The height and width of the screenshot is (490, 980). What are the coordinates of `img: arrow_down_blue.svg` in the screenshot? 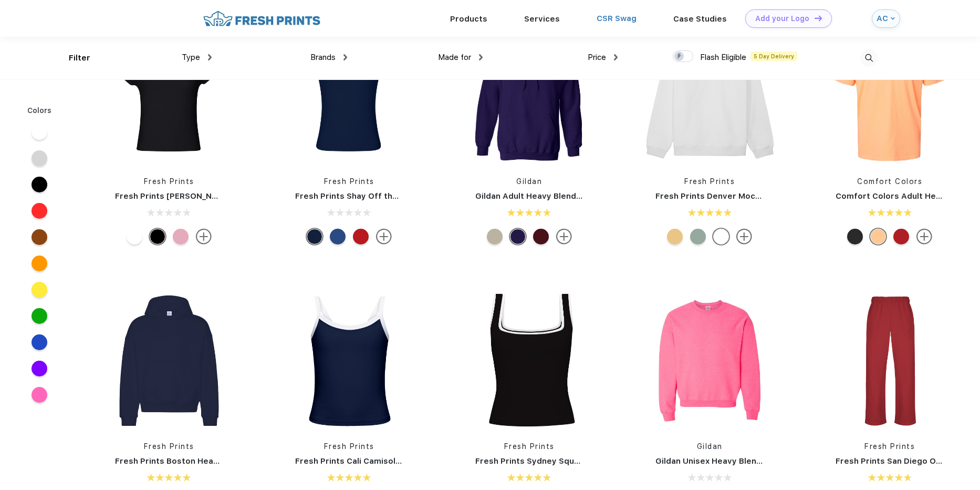 It's located at (892, 19).